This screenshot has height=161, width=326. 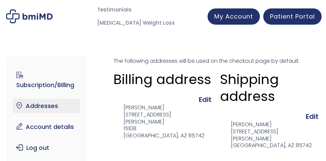 I want to click on a: Patient Portal, so click(x=292, y=17).